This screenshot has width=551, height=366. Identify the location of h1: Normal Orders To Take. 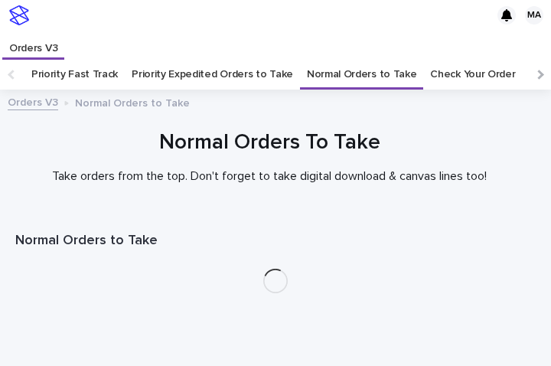
(269, 142).